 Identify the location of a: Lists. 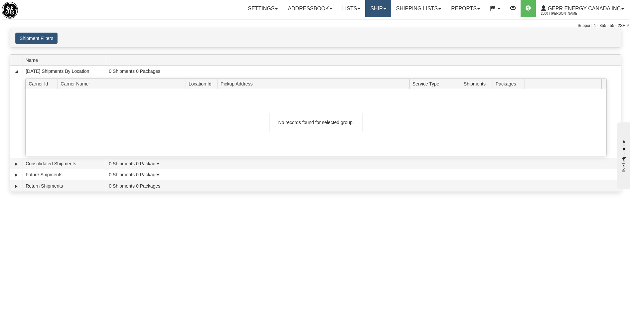
(351, 9).